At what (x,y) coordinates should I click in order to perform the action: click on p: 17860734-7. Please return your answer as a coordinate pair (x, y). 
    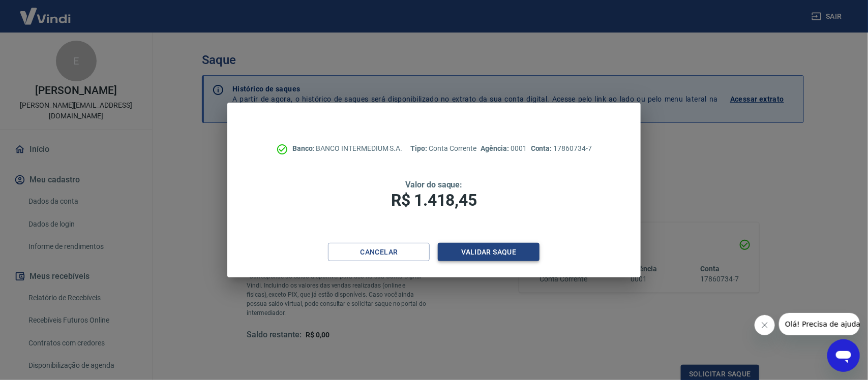
    Looking at the image, I should click on (561, 148).